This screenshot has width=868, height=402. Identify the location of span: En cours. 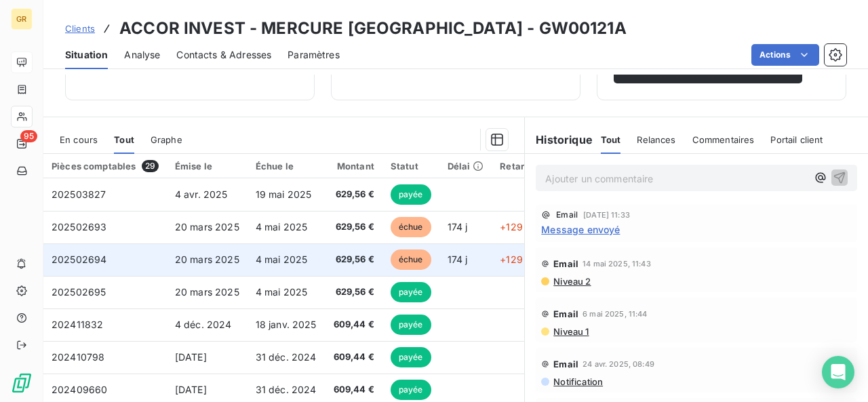
(78, 140).